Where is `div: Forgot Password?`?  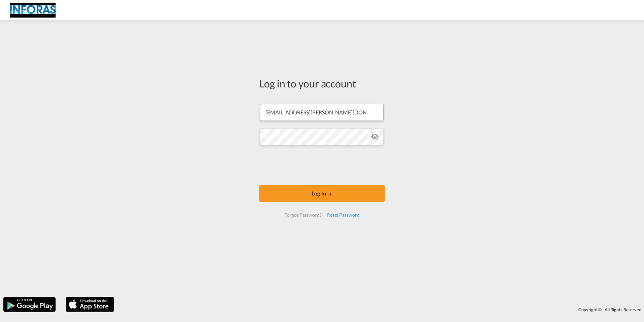
div: Forgot Password? is located at coordinates (303, 215).